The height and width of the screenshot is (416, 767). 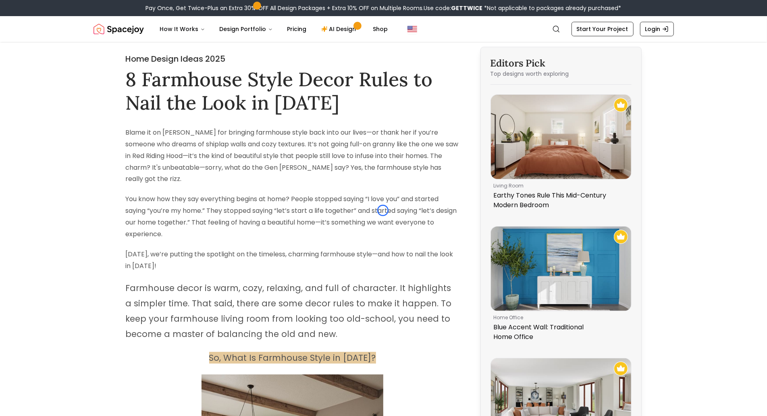 I want to click on a: Blue Accent Wall: Traditional Home OfficeRecommended Spacejoy Design - Blue Accent Wall: Traditio..., so click(x=561, y=285).